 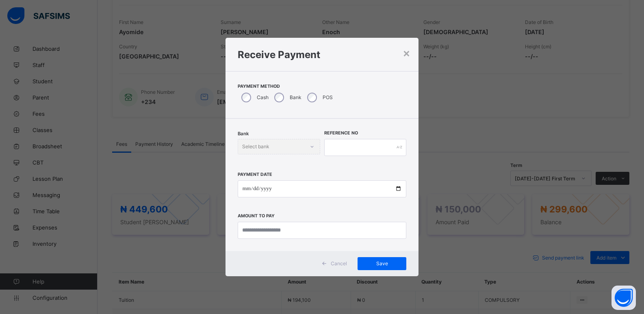 I want to click on label: Bank, so click(x=296, y=97).